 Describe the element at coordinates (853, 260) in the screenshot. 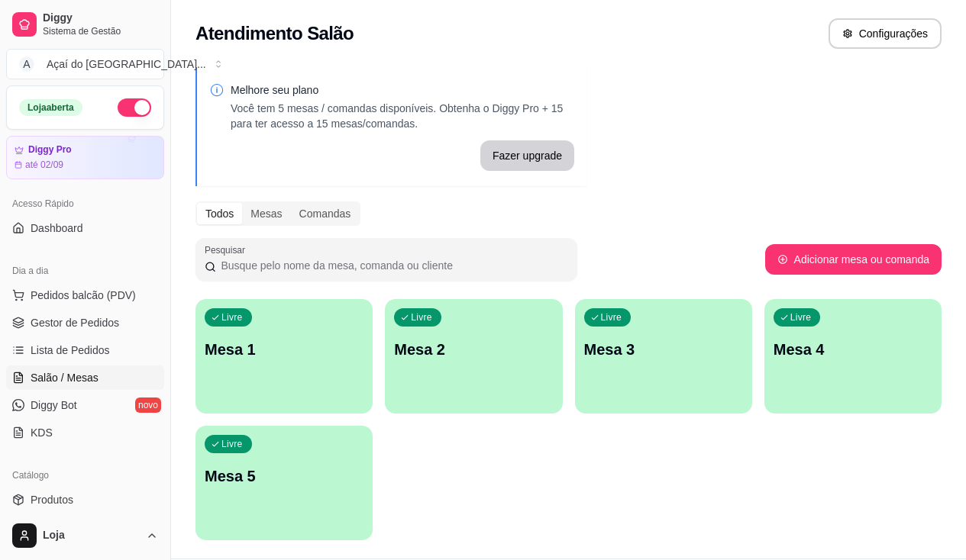

I see `button: Adicionar mesa ou comanda` at that location.